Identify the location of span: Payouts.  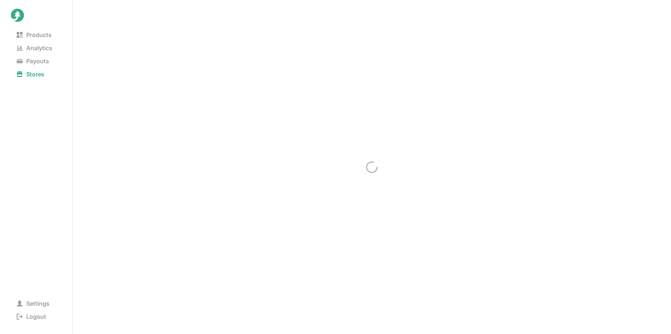
(33, 61).